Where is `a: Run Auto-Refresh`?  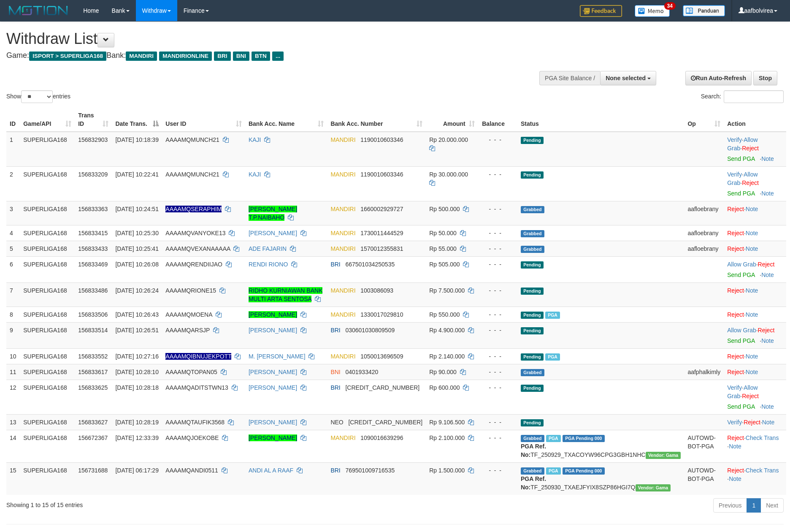 a: Run Auto-Refresh is located at coordinates (718, 78).